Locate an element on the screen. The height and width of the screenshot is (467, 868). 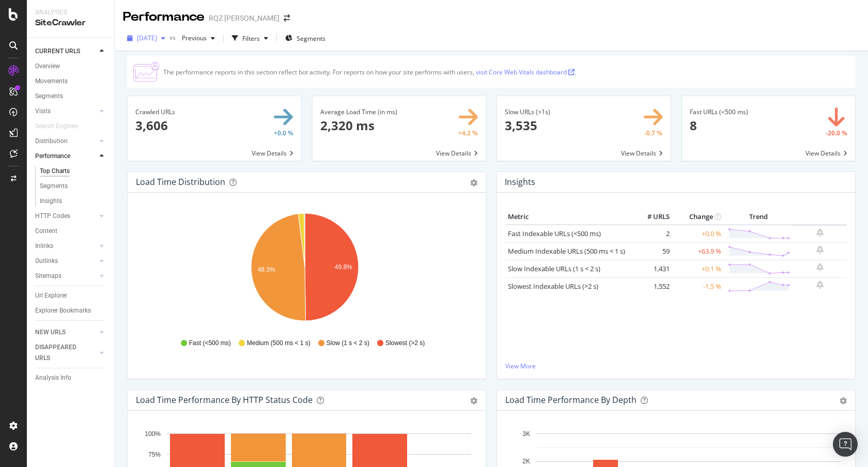
text: 75% is located at coordinates (154, 455).